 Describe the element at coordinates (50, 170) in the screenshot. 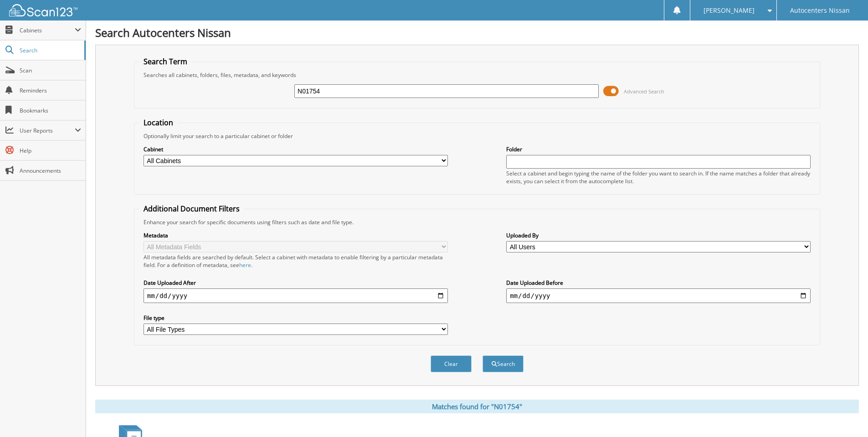

I see `span: Announcements` at that location.